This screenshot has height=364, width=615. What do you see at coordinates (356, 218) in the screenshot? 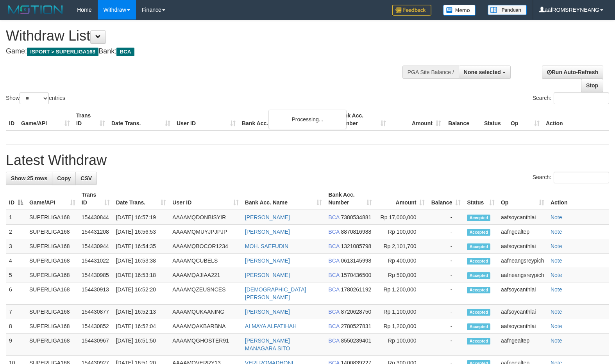
I see `span: Copy 7380534881 to clipboard` at bounding box center [356, 218].